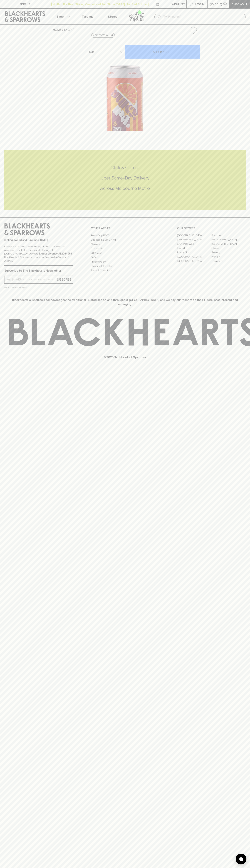 The image size is (250, 868). What do you see at coordinates (225, 4) in the screenshot?
I see `p: 0` at bounding box center [225, 4].